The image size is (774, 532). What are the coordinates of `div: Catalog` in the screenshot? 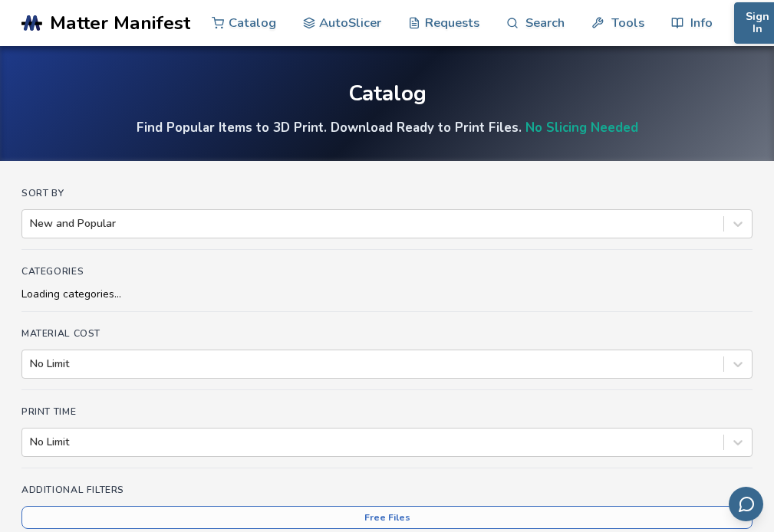 It's located at (388, 94).